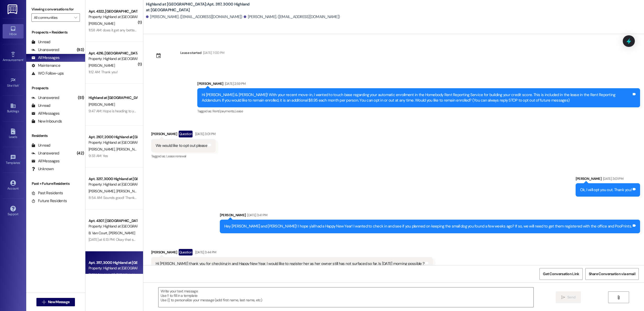  I want to click on div: Ok, I will opt you out. Thank you!, so click(606, 189).